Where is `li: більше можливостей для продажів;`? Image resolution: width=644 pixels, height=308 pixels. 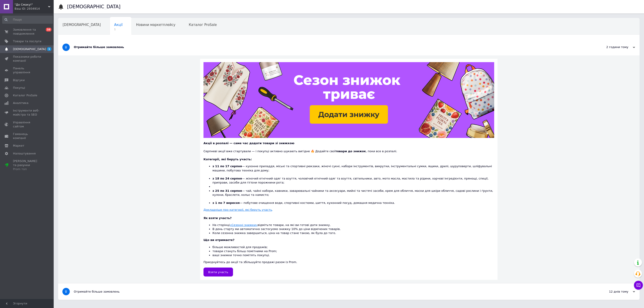
li: більше можливостей для продажів; is located at coordinates (353, 247).